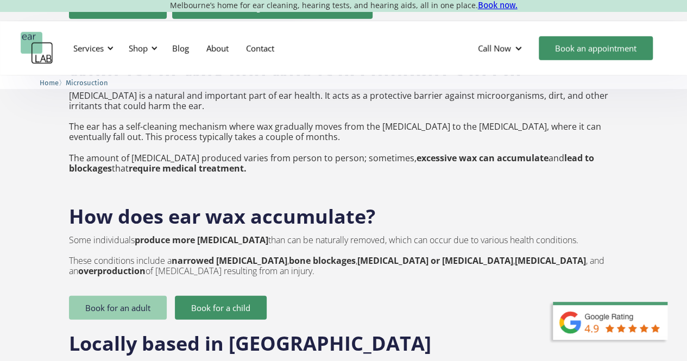 The height and width of the screenshot is (361, 687). I want to click on a: Book an appointment, so click(596, 48).